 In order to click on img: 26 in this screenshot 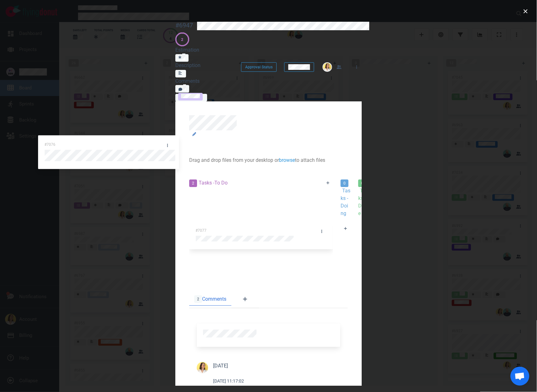, I will do `click(327, 67)`.